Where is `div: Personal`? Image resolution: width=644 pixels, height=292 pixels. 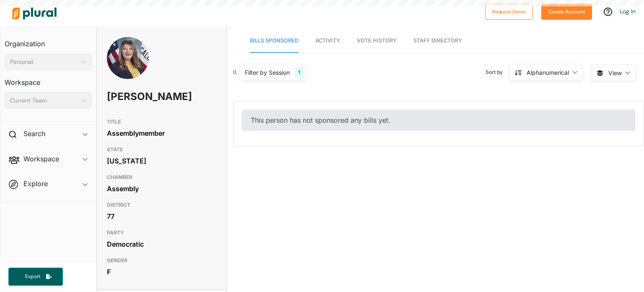
div: Personal is located at coordinates (44, 62).